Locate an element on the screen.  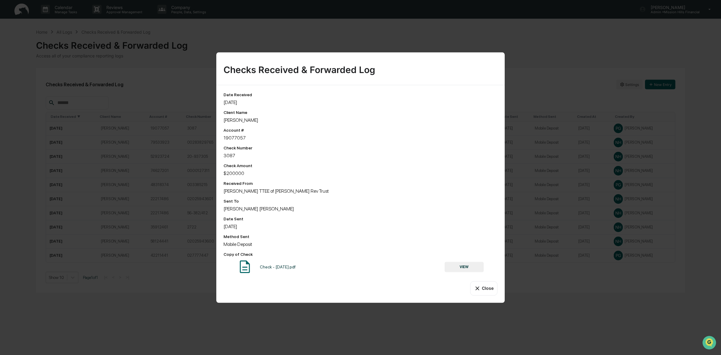
div: Client Name is located at coordinates (360, 112).